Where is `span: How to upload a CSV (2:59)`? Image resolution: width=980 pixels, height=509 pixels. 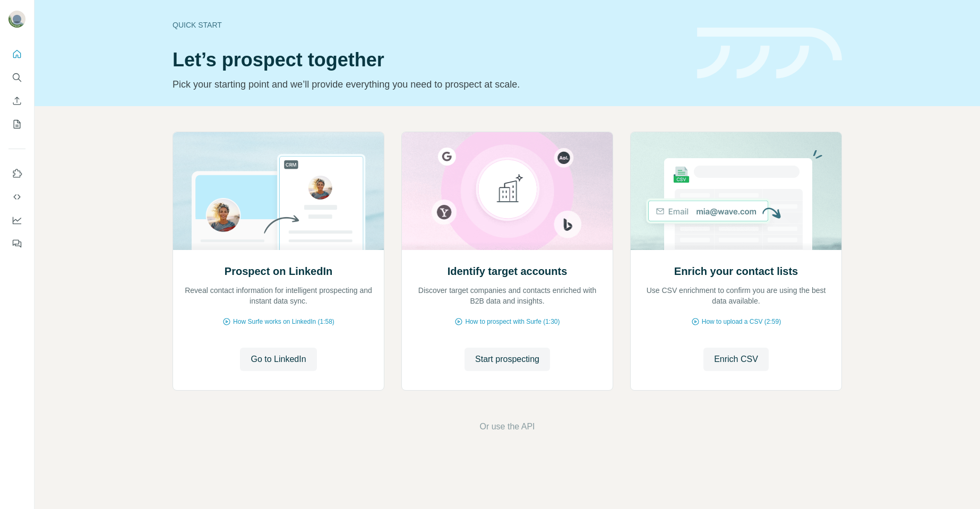
span: How to upload a CSV (2:59) is located at coordinates (742, 321).